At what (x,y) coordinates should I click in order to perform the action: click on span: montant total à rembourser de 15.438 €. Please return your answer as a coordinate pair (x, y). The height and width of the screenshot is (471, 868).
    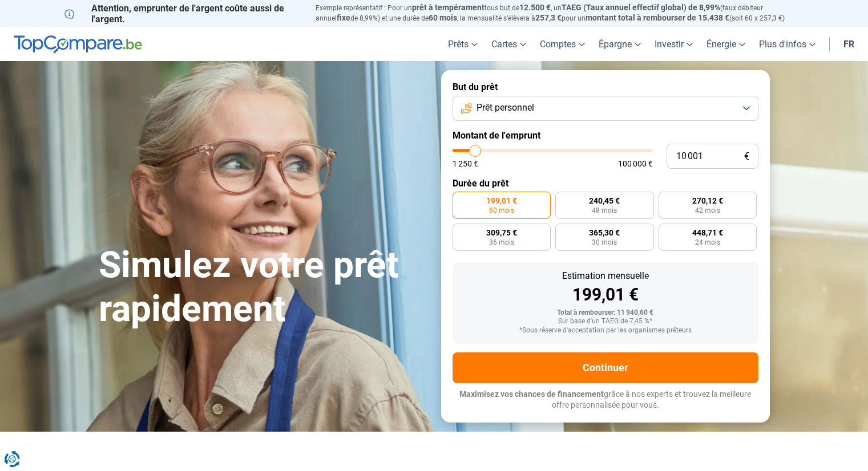
    Looking at the image, I should click on (658, 18).